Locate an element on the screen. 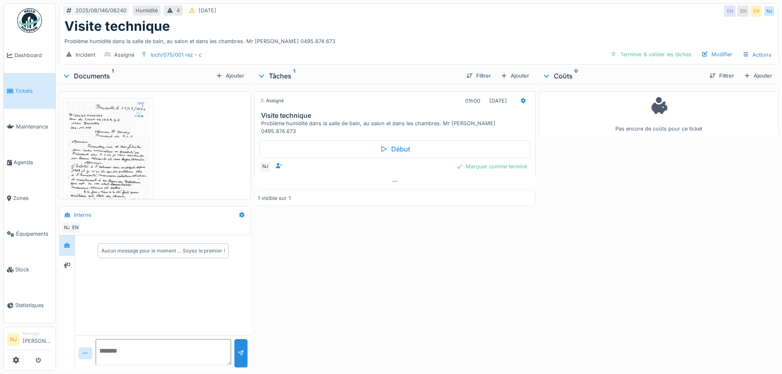 This screenshot has width=782, height=374. div: Manager is located at coordinates (37, 333).